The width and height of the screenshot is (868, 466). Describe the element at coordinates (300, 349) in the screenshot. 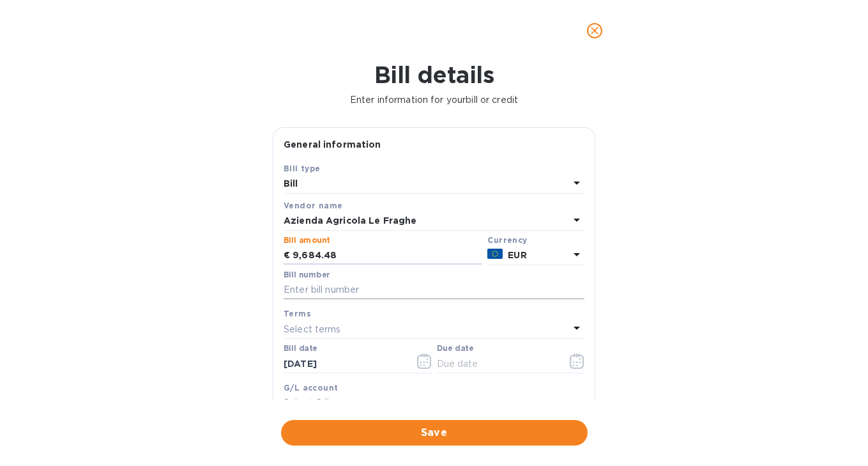

I see `label: Bill date` at that location.